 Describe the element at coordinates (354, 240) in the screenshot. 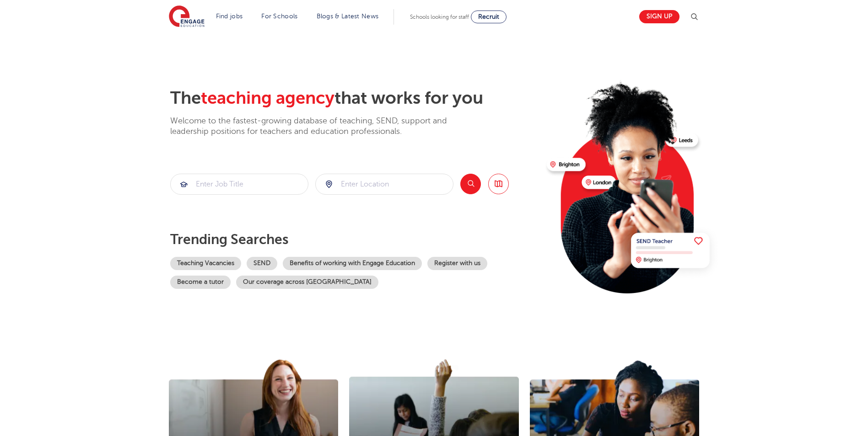

I see `p: Trending searches` at that location.